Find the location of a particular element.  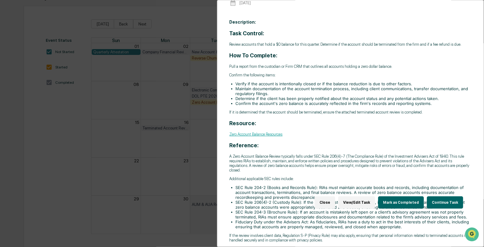

span: Attestations is located at coordinates (63, 80).